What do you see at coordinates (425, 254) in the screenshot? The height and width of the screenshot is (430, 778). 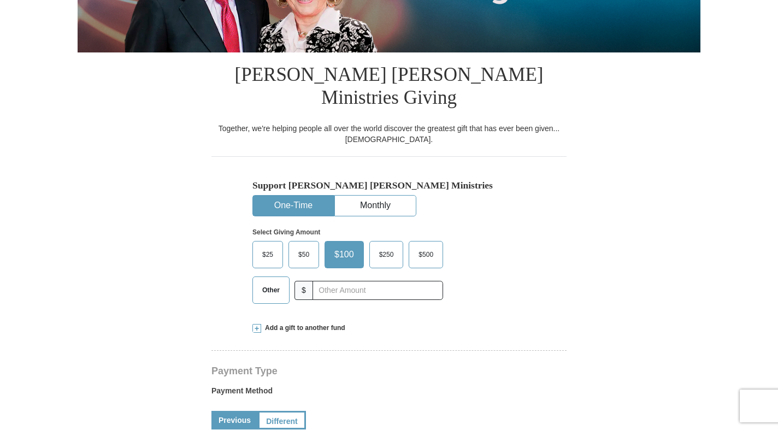 I see `span: $500` at bounding box center [425, 254].